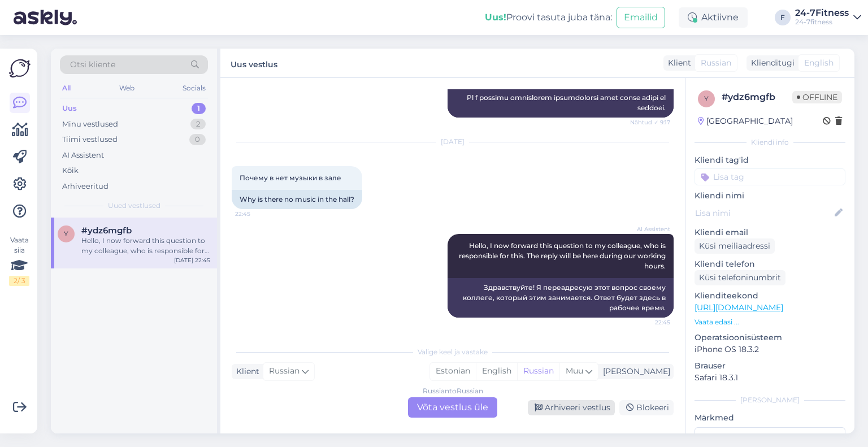  What do you see at coordinates (92, 64) in the screenshot?
I see `span: Otsi kliente` at bounding box center [92, 64].